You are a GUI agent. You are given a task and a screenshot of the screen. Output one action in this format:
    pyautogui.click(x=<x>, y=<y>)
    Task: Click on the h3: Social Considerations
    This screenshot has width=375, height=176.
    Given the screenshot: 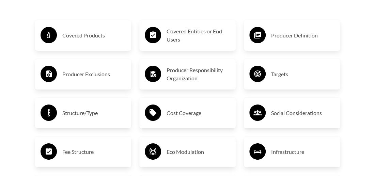 What is the action you would take?
    pyautogui.click(x=302, y=113)
    